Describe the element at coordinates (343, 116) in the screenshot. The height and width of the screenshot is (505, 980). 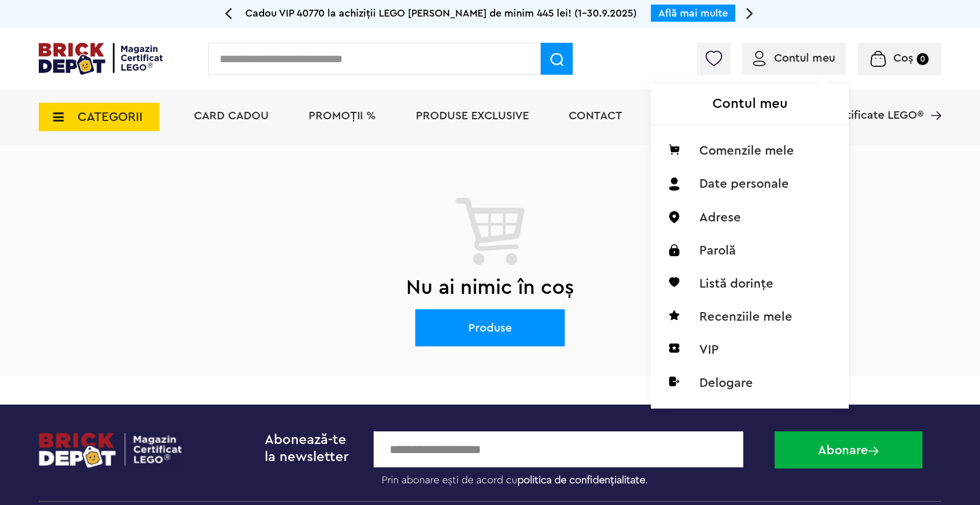
I see `a: PROMOȚII %` at that location.